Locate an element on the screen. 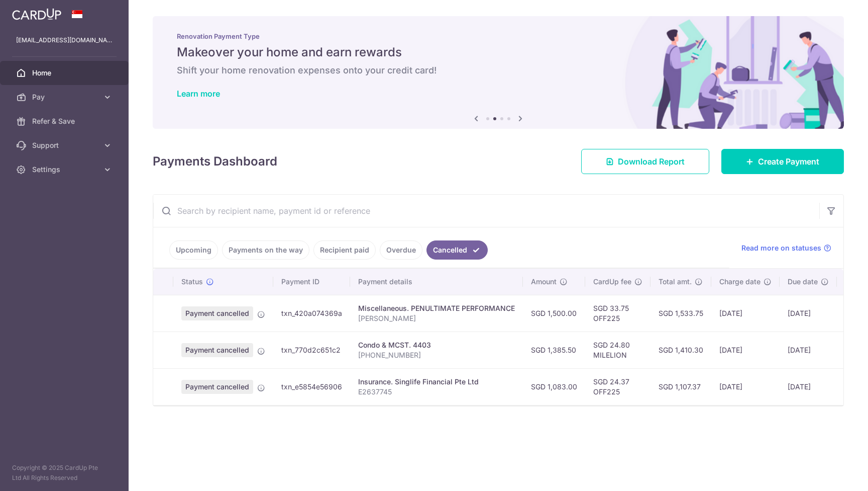 This screenshot has height=491, width=868. span: CardUp fee is located at coordinates (612, 282).